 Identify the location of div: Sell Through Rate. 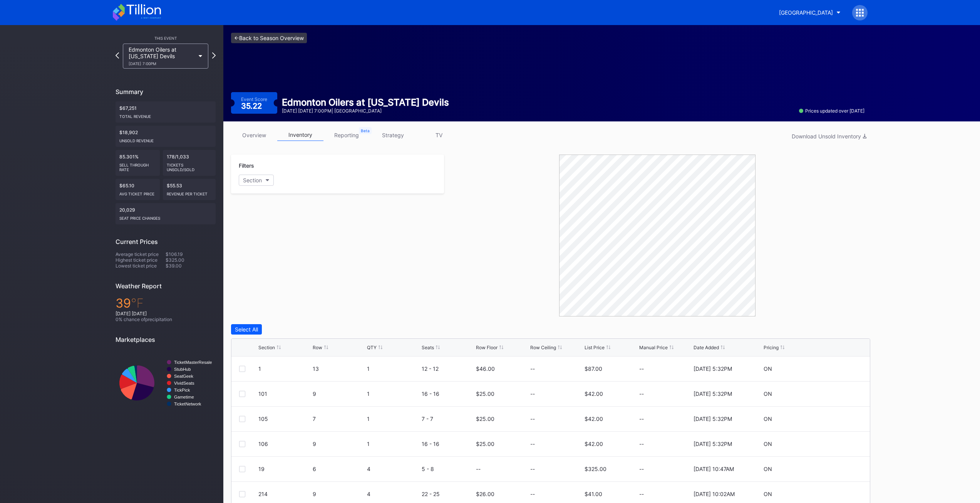
(137, 166).